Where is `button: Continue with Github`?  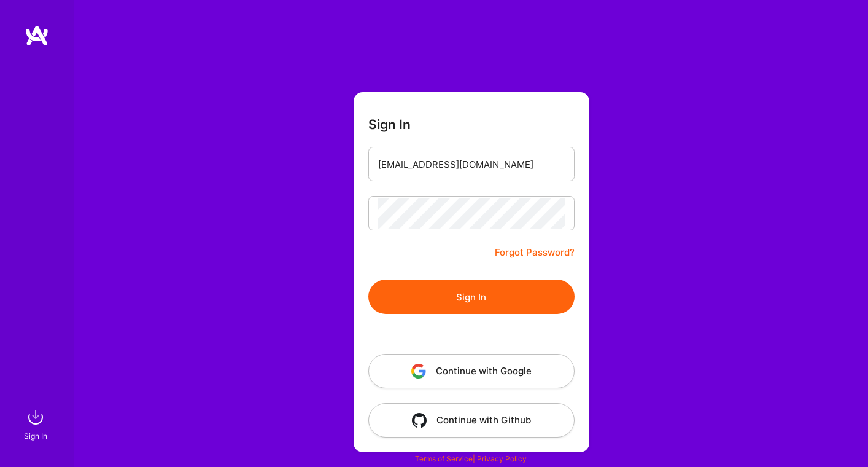 button: Continue with Github is located at coordinates (471, 421).